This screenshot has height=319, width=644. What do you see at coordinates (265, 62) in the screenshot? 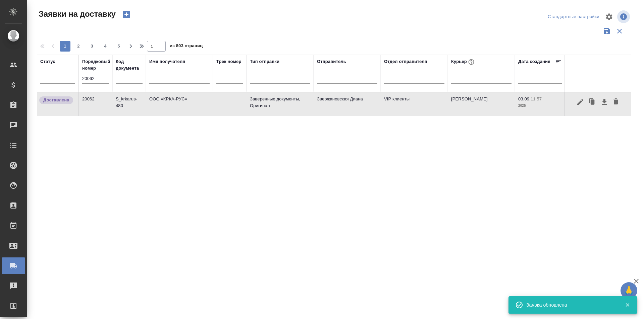
I see `div: Тип отправки` at bounding box center [265, 62].